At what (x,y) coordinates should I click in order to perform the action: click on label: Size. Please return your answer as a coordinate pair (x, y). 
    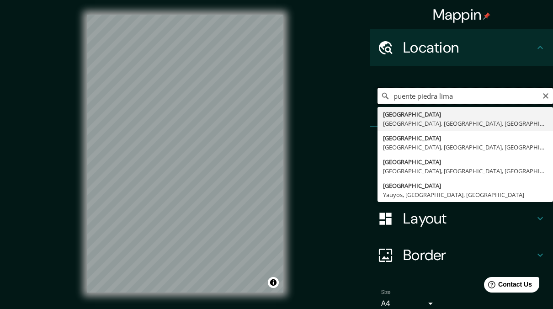
    Looking at the image, I should click on (386, 292).